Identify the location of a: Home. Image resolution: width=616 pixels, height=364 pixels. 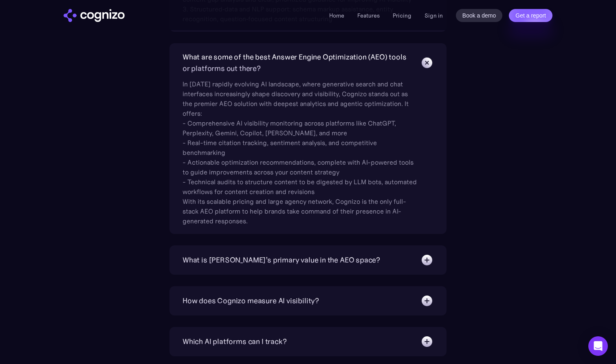
(337, 15).